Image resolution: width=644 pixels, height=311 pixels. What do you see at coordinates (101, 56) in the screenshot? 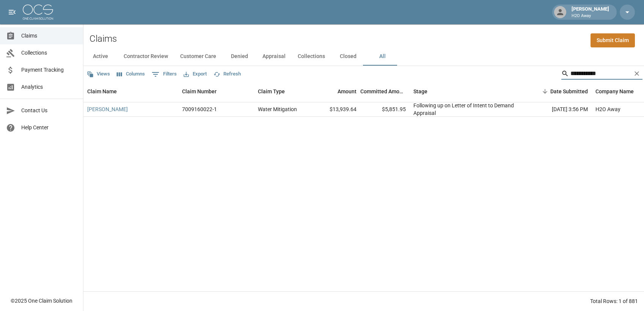
I see `button: Active` at bounding box center [101, 56].